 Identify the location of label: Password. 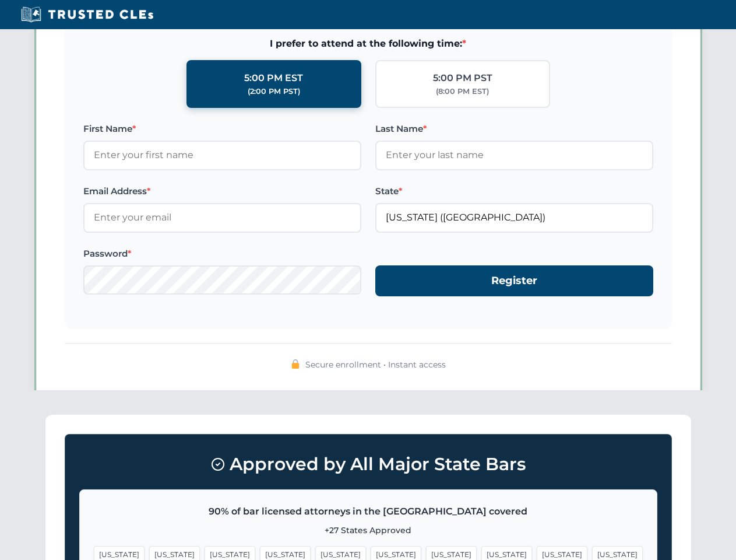
(222, 253).